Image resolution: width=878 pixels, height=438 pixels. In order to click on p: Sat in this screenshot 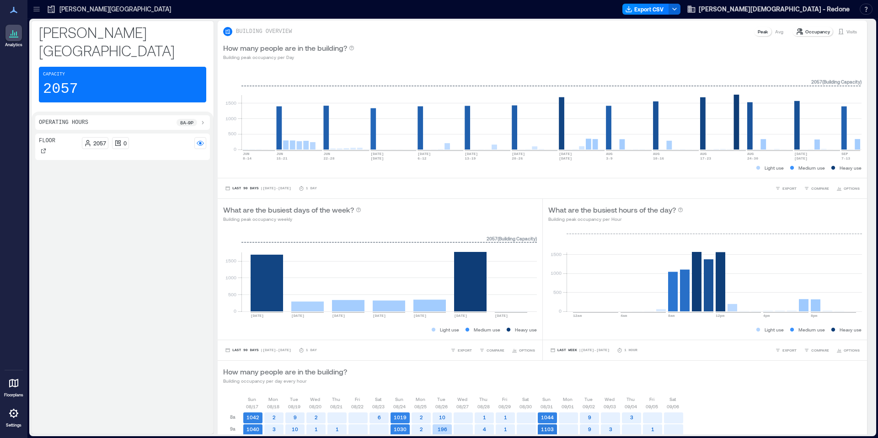, I will do `click(672, 399)`.